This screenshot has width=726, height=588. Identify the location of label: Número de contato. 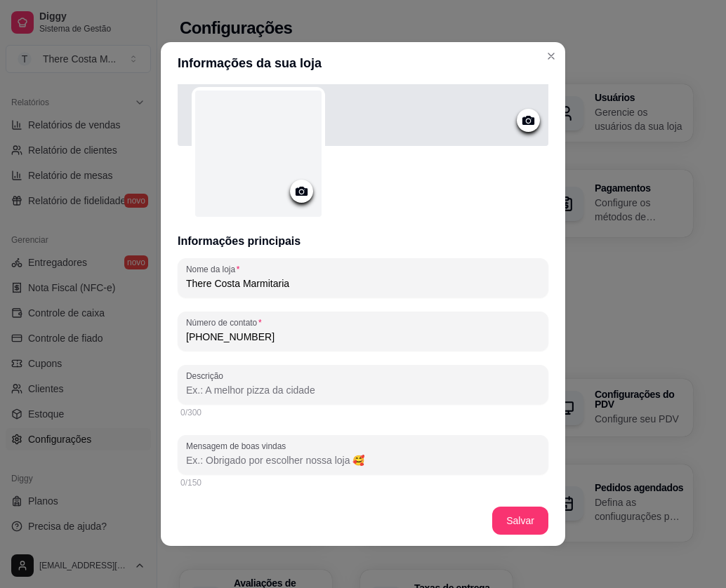
(226, 322).